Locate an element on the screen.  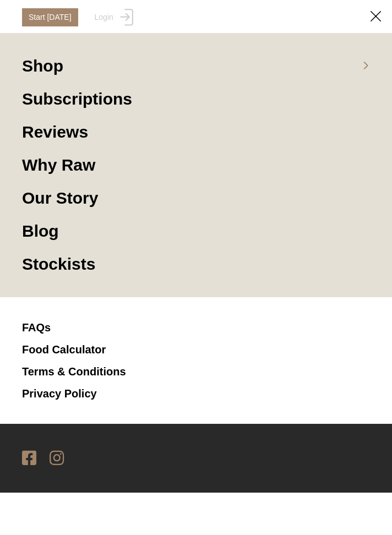
a: Our Story is located at coordinates (196, 203).